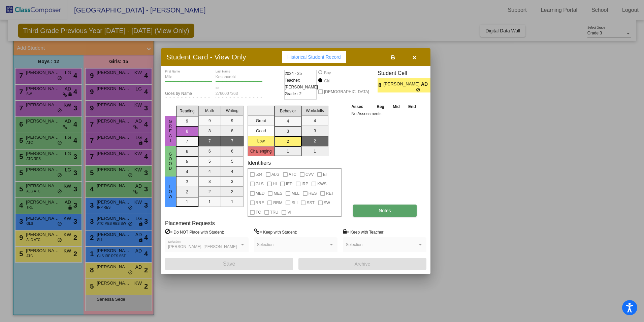 The width and height of the screenshot is (644, 322). Describe the element at coordinates (260, 183) in the screenshot. I see `span: GLS` at that location.